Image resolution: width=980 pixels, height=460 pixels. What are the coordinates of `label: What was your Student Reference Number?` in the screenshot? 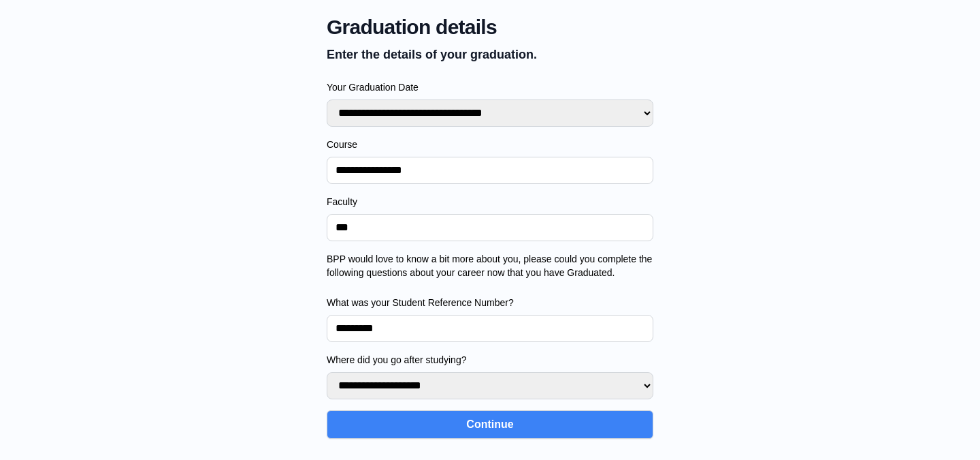 It's located at (490, 302).